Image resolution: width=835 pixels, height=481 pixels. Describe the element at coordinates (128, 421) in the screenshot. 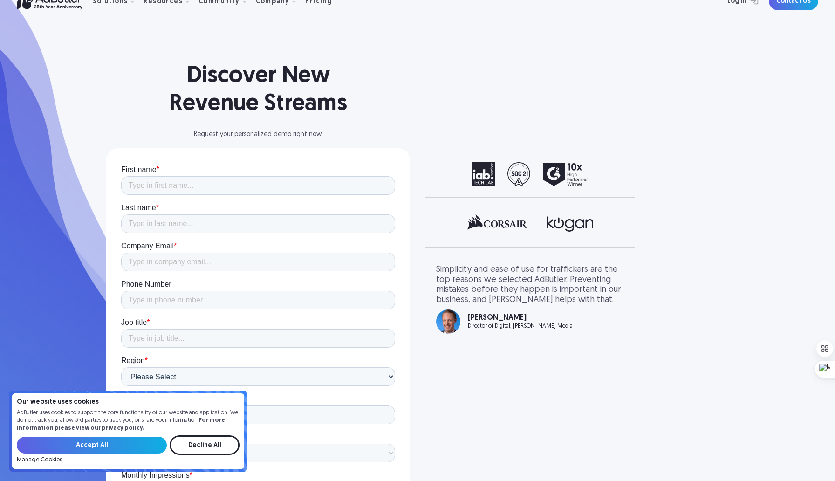

I see `p: AdButler uses cookies to support the core functionality of our website and application. We do not...` at that location.